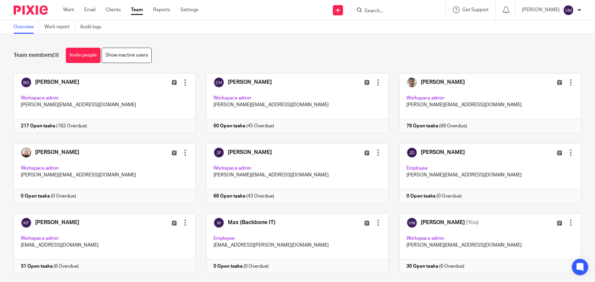  What do you see at coordinates (162, 10) in the screenshot?
I see `a: Reports` at bounding box center [162, 10].